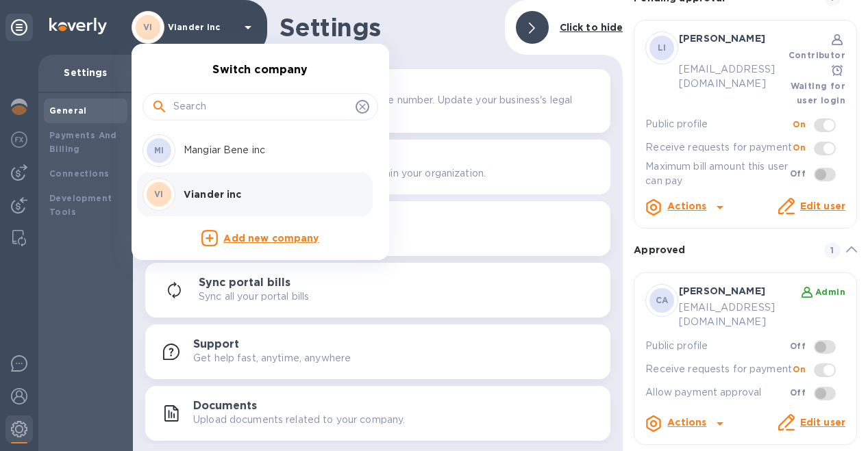 Image resolution: width=868 pixels, height=451 pixels. I want to click on input: Search, so click(262, 106).